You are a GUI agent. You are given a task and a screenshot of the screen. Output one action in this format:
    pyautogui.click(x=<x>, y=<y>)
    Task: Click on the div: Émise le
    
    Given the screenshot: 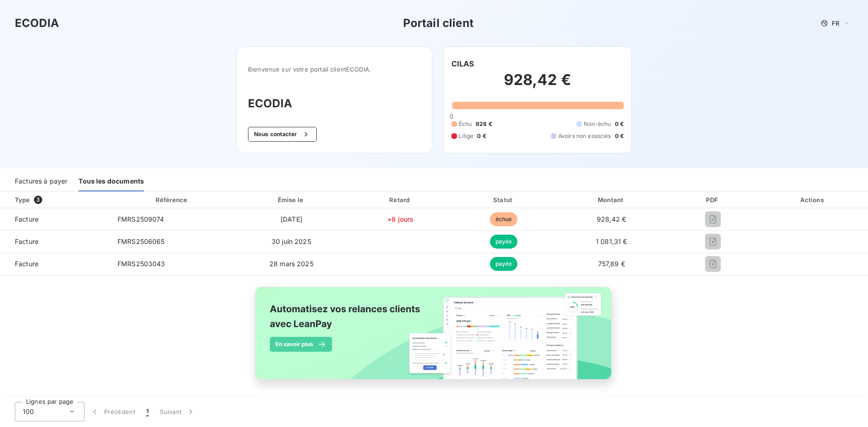 What is the action you would take?
    pyautogui.click(x=291, y=200)
    